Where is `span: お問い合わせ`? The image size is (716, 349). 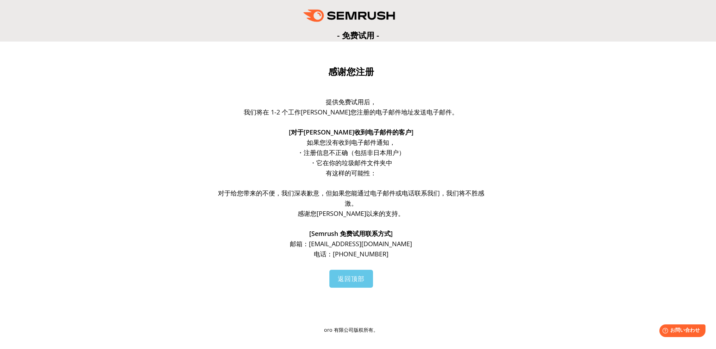
span: お問い合わせ is located at coordinates (32, 9).